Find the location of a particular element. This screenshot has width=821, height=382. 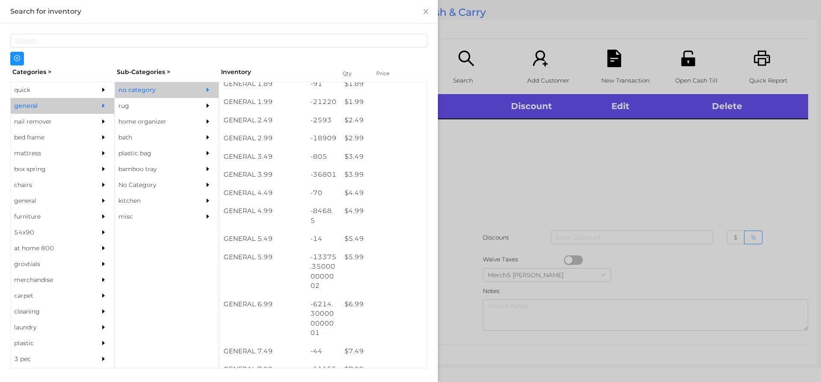

div: -8468.5 is located at coordinates (323, 216).